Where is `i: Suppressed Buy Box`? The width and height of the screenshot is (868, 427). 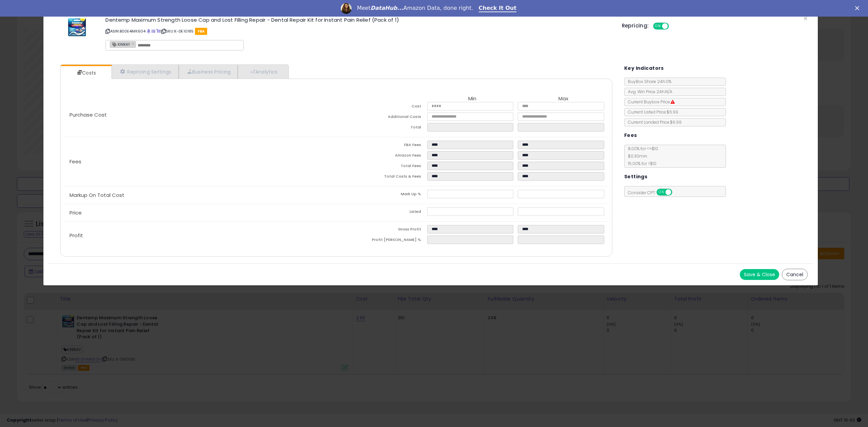 i: Suppressed Buy Box is located at coordinates (673, 102).